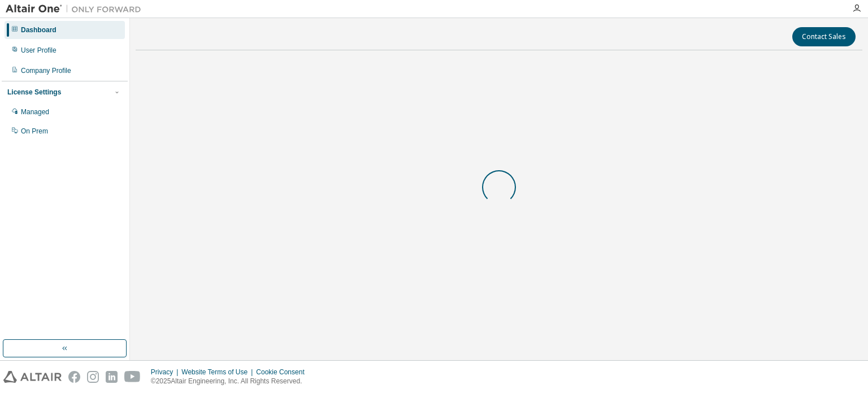  Describe the element at coordinates (46, 70) in the screenshot. I see `div: Company Profile` at that location.